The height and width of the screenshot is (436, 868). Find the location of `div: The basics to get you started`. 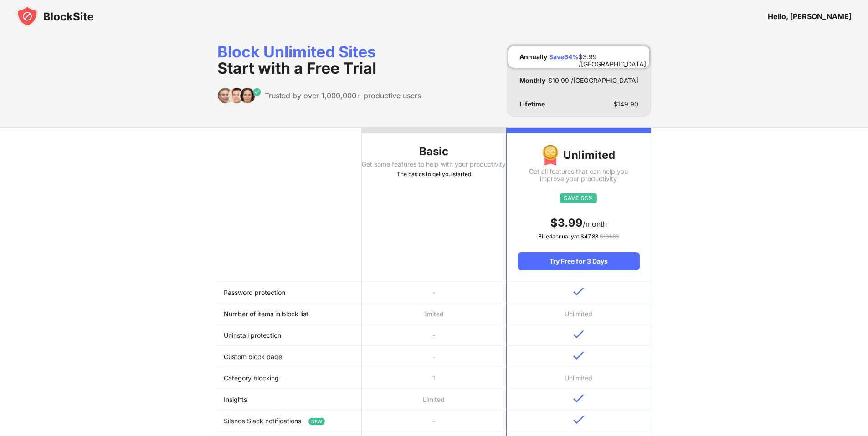

div: The basics to get you started is located at coordinates (434, 175).